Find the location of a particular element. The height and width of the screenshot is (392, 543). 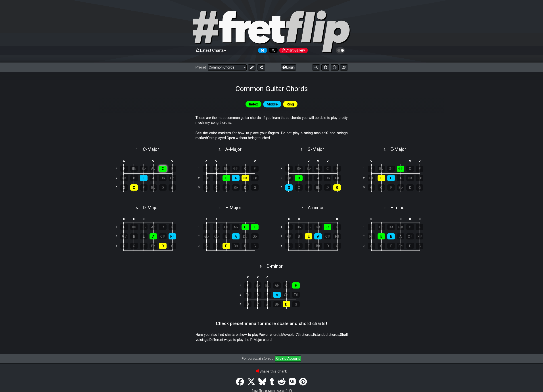

span: E - Major is located at coordinates (398, 149).